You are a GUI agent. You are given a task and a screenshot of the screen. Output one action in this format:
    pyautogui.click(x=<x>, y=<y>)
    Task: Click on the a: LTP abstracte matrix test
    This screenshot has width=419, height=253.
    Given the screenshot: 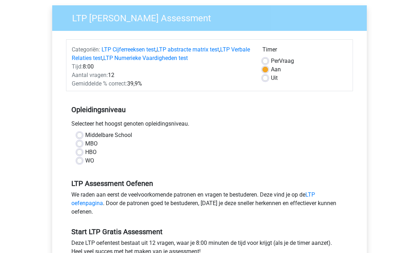 What is the action you would take?
    pyautogui.click(x=188, y=50)
    